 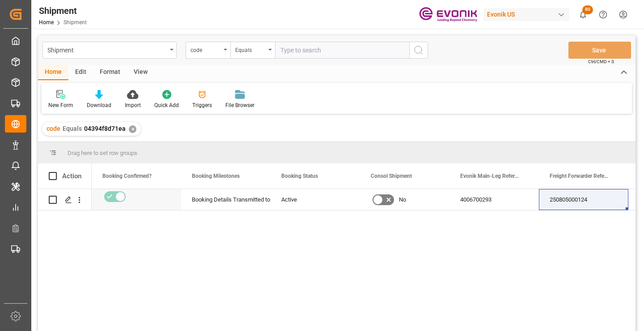 What do you see at coordinates (601, 61) in the screenshot?
I see `span: Ctrl/CMD + S` at bounding box center [601, 61].